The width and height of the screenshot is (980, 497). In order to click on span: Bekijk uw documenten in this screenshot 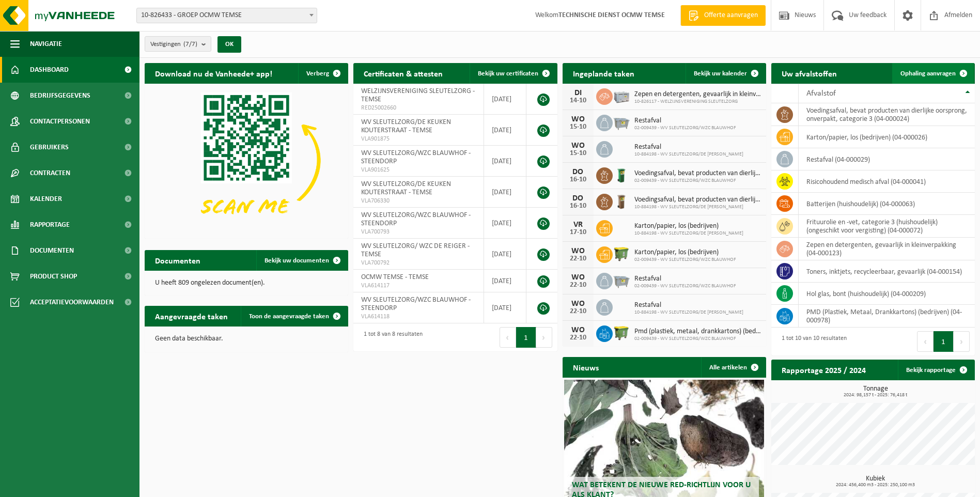, I will do `click(297, 260)`.